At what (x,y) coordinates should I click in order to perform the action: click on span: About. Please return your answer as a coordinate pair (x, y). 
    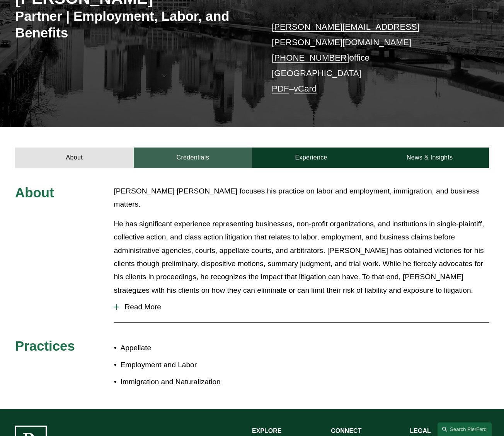
    Looking at the image, I should click on (34, 193).